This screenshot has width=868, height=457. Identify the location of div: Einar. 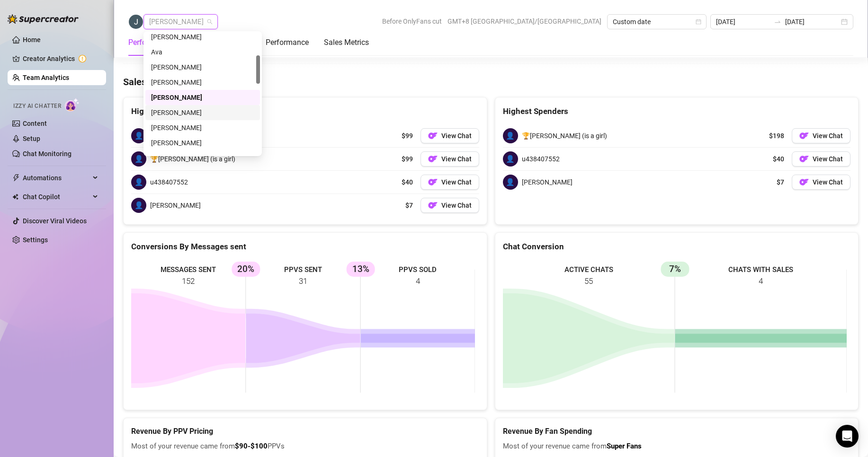
(203, 128).